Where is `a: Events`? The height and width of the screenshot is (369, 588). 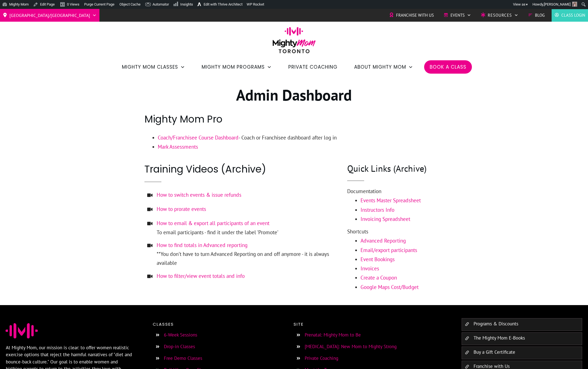 a: Events is located at coordinates (457, 15).